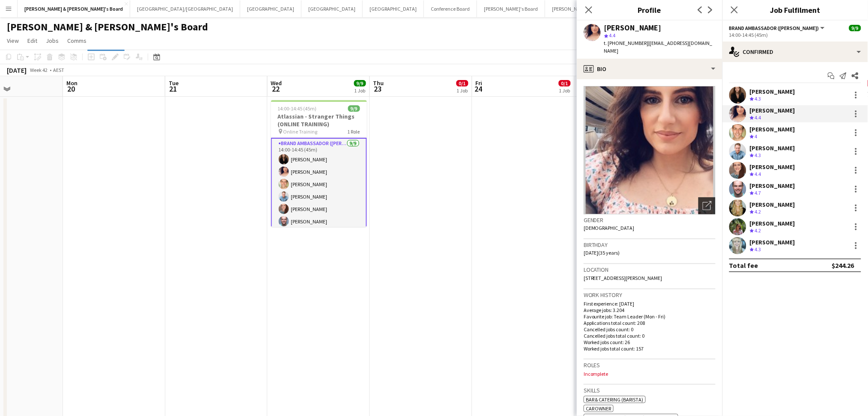 This screenshot has height=416, width=868. I want to click on div: 14:00-14:45 (45m), so click(795, 34).